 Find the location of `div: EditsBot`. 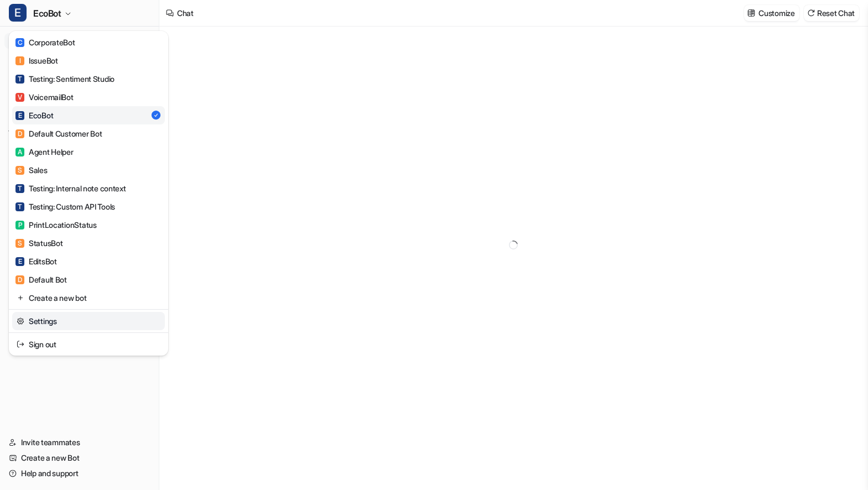

div: EditsBot is located at coordinates (36, 261).